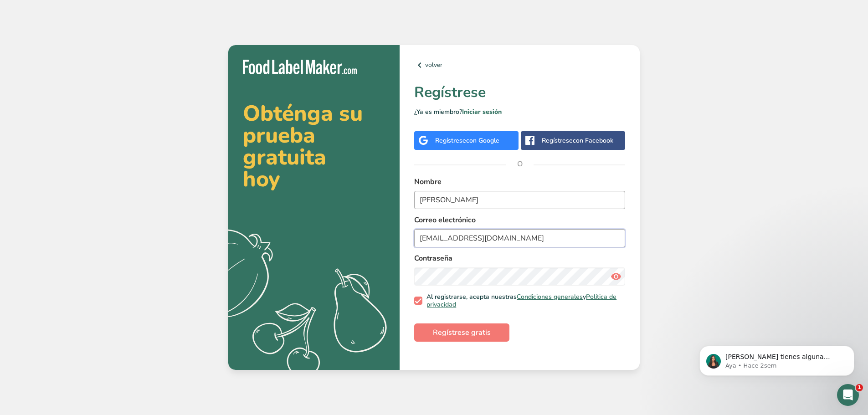 Image resolution: width=868 pixels, height=415 pixels. Describe the element at coordinates (522, 300) in the screenshot. I see `span: Al registrarse, acepta nuestras y` at that location.